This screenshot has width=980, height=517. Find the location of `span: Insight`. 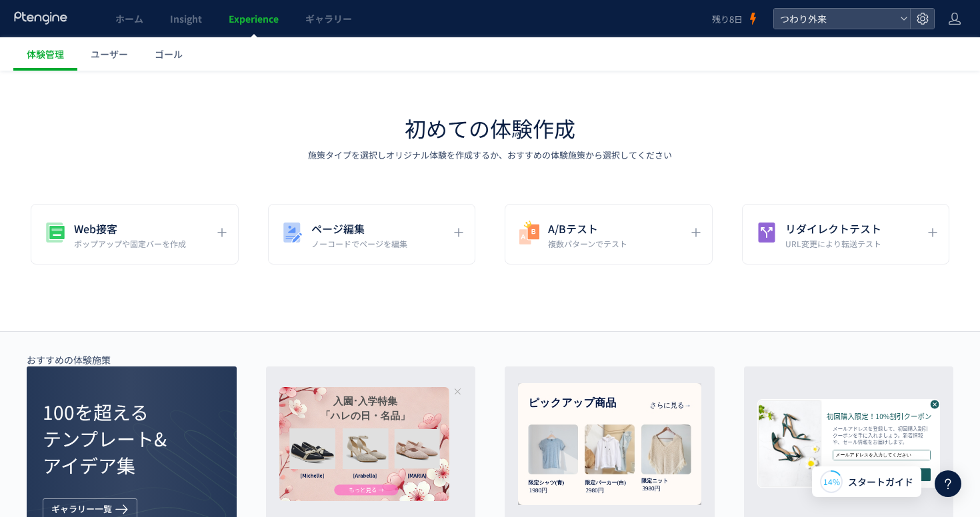

span: Insight is located at coordinates (186, 18).